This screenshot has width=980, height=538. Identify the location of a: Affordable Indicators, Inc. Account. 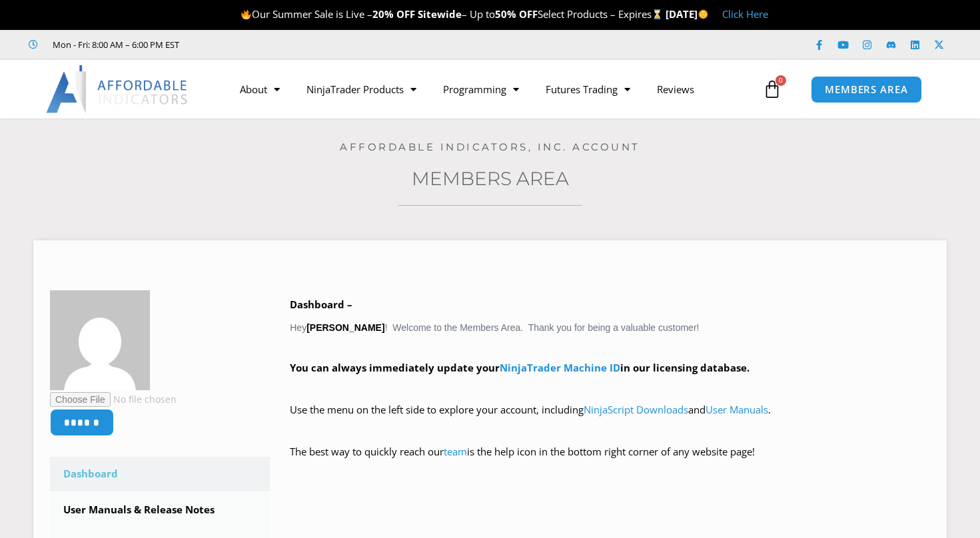
(489, 147).